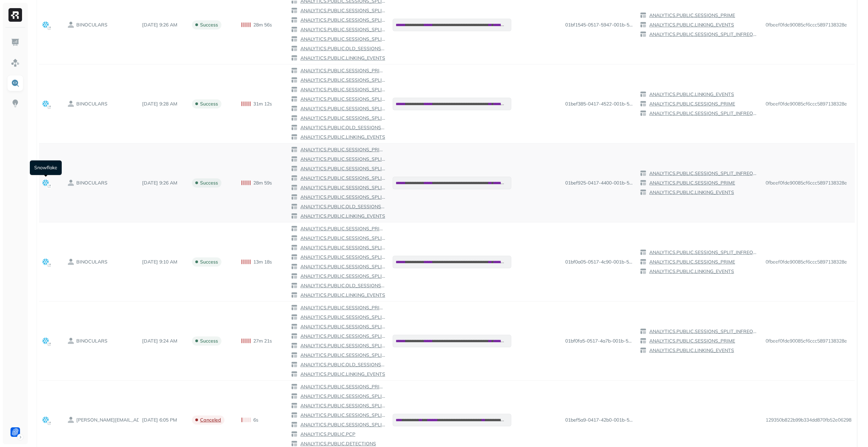 This screenshot has width=868, height=447. What do you see at coordinates (327, 434) in the screenshot?
I see `a: ANALYTICS.PUBLIC.PCP` at bounding box center [327, 434].